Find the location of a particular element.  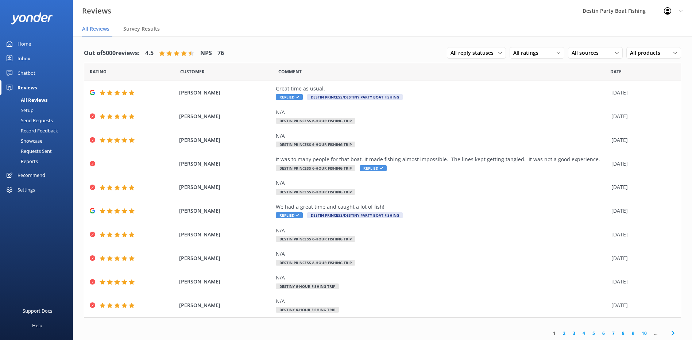

div: Setup is located at coordinates (19, 110).